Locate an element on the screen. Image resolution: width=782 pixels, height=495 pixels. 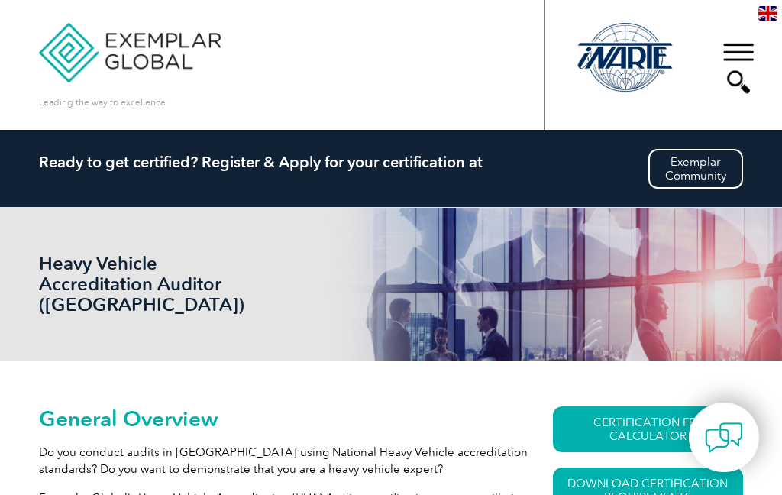
h2: General Overview is located at coordinates (285, 418).